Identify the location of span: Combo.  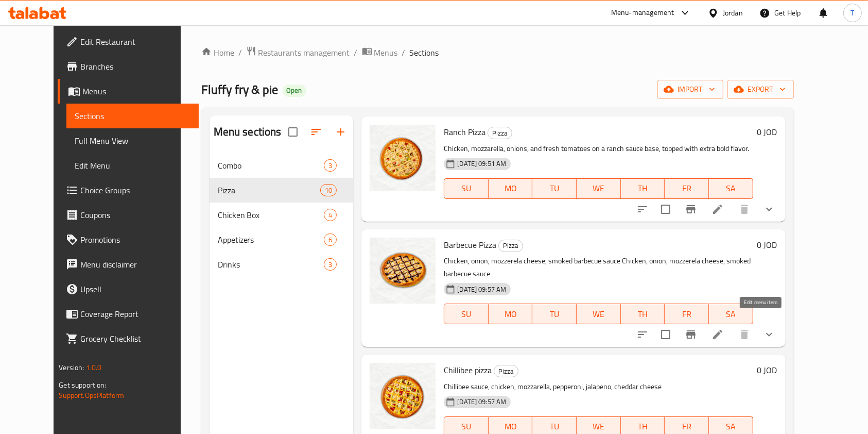
(270, 165).